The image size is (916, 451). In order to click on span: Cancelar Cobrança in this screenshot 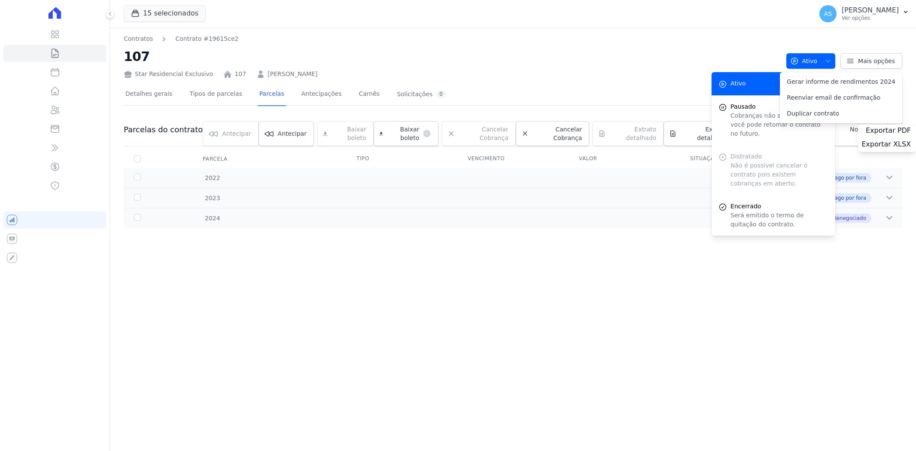, I will do `click(557, 134)`.